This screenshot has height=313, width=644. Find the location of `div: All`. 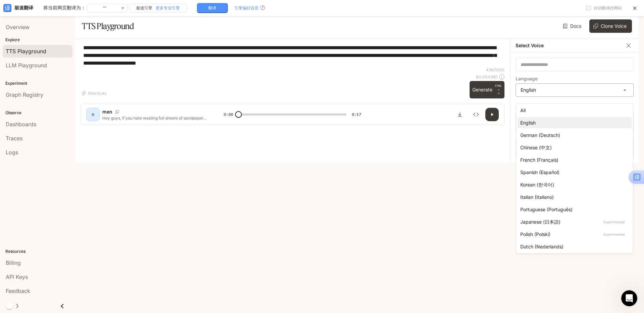

div: All is located at coordinates (573, 110).